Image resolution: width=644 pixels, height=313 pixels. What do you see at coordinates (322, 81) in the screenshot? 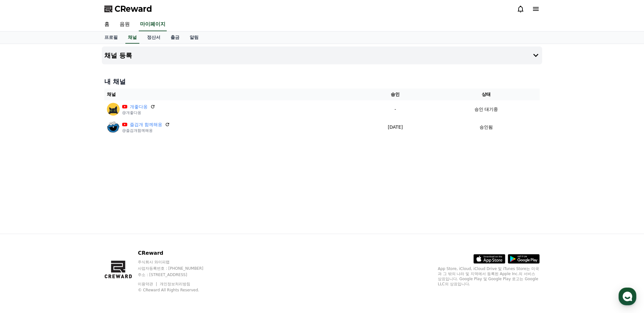
I see `h4: 내 채널` at bounding box center [322, 81].